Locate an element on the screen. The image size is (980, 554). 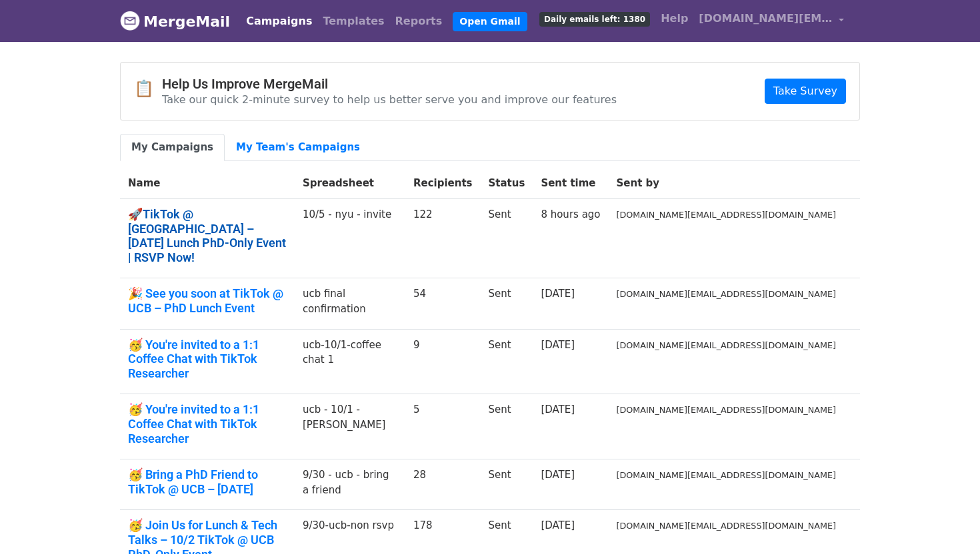
th: Status is located at coordinates (507, 183).